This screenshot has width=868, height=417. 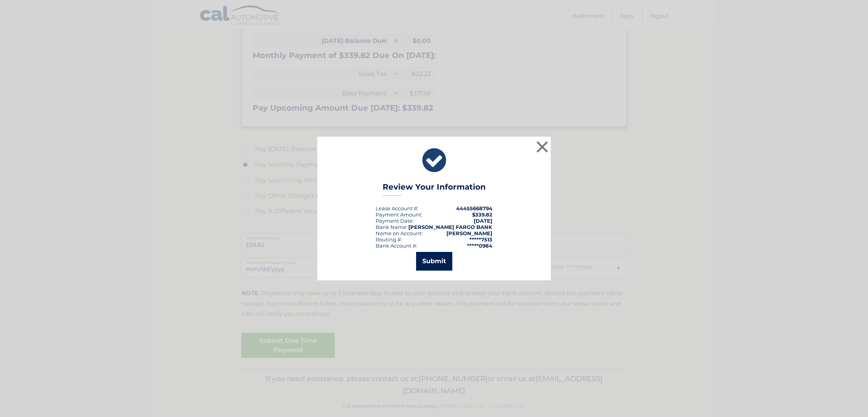 What do you see at coordinates (434, 189) in the screenshot?
I see `h3: Review Your Information` at bounding box center [434, 189].